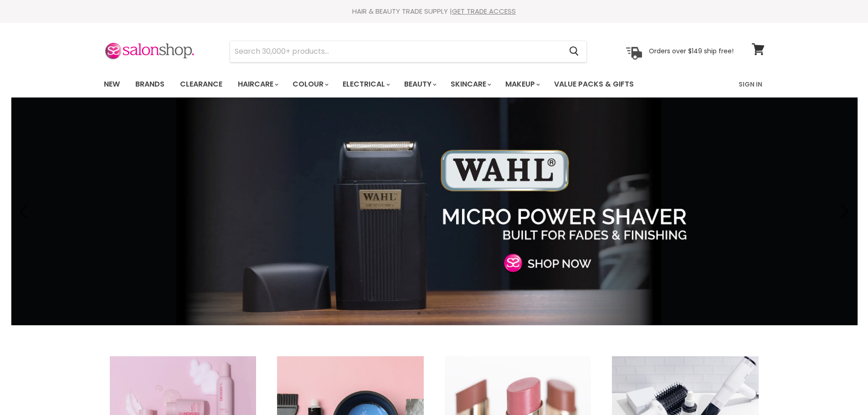  I want to click on a: GET TRADE ACCESS, so click(484, 11).